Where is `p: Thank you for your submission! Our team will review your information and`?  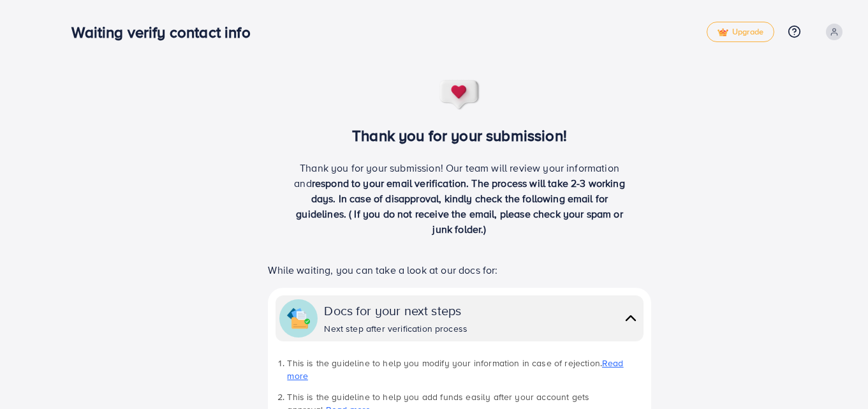 p: Thank you for your submission! Our team will review your information and is located at coordinates (460, 198).